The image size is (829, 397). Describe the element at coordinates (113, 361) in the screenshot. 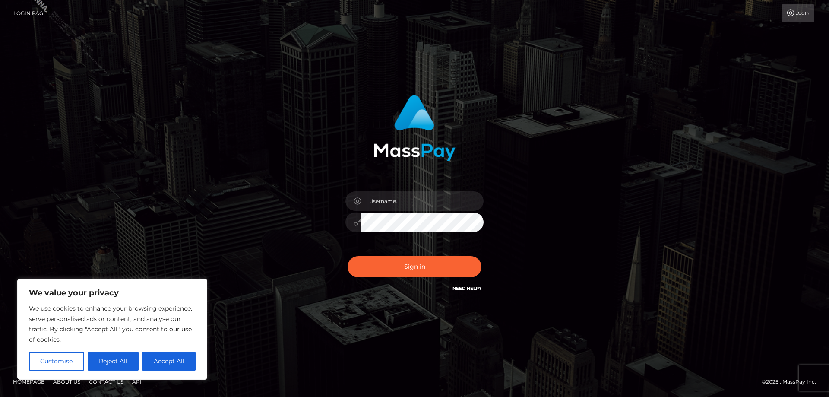

I see `button: Reject All` at that location.